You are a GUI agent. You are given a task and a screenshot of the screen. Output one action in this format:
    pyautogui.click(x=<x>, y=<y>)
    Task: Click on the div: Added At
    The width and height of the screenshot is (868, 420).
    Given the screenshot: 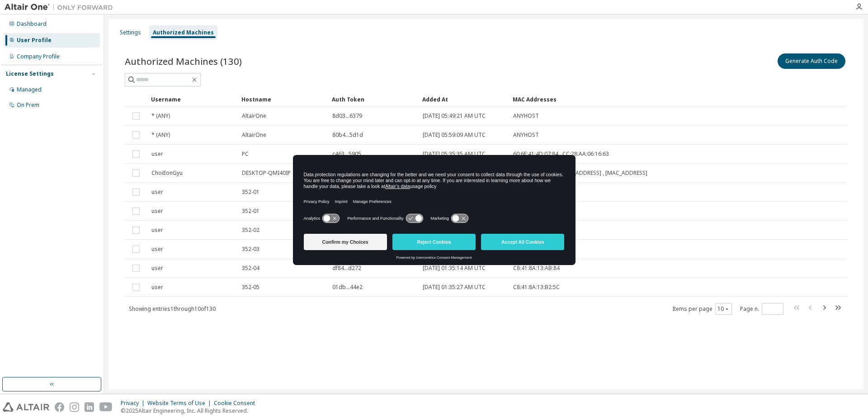 What is the action you would take?
    pyautogui.click(x=464, y=99)
    